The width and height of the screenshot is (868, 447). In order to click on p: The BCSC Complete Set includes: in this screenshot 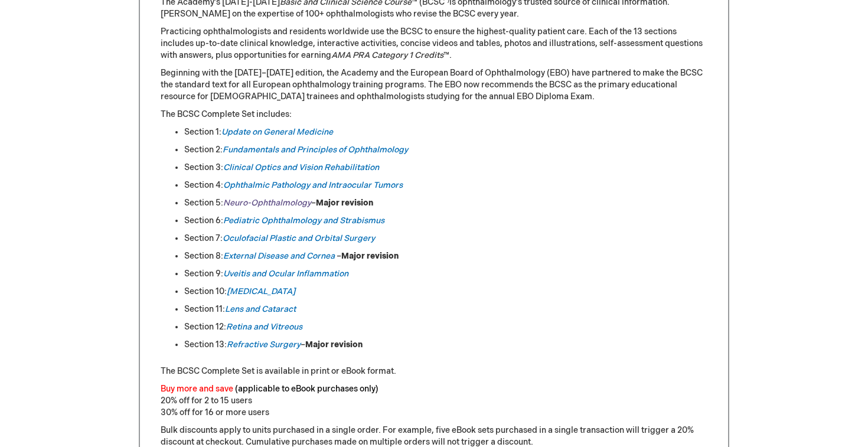, I will do `click(434, 115)`.